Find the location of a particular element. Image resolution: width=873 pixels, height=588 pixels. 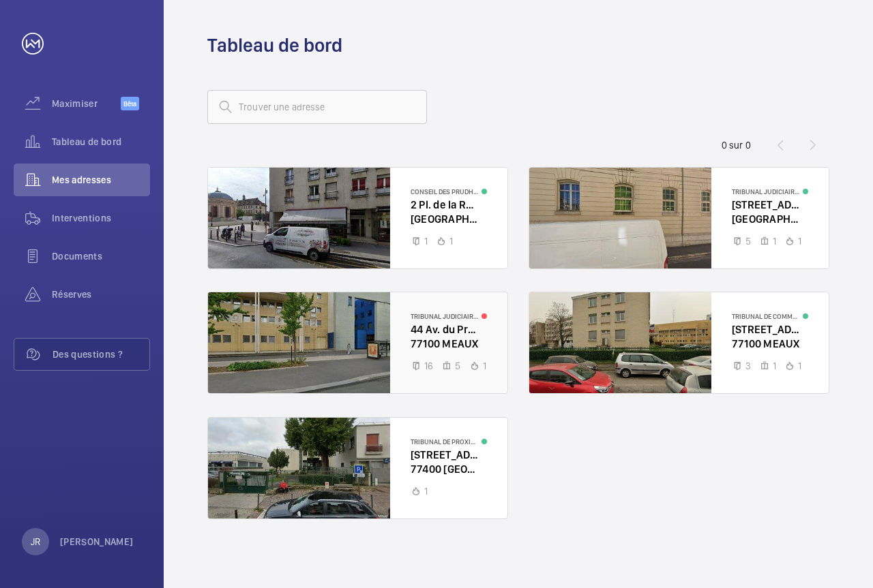

font: Interventions is located at coordinates (82, 218).